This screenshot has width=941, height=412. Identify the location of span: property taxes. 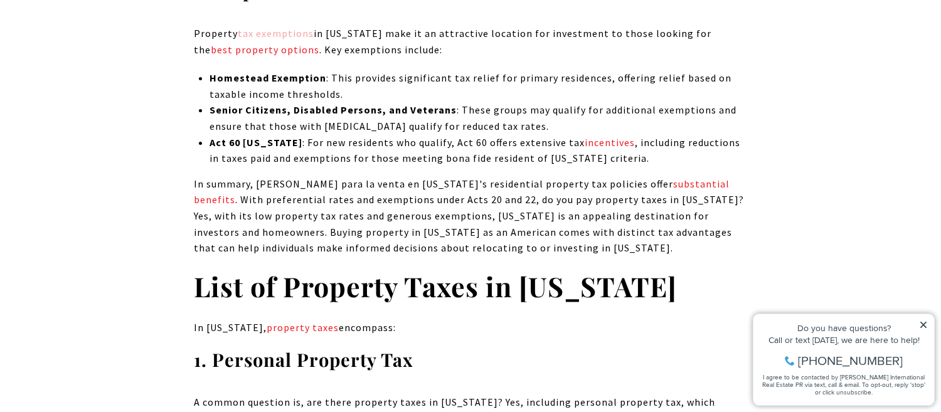
(302, 327).